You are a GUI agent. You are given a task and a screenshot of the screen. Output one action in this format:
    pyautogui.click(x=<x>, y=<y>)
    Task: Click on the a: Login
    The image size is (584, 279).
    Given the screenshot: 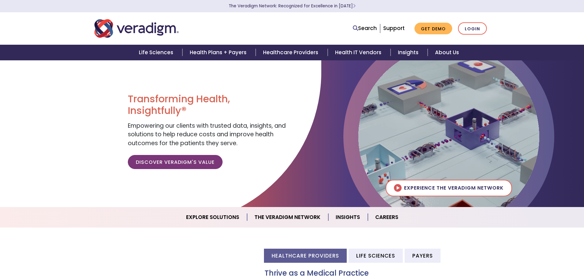 What is the action you would take?
    pyautogui.click(x=472, y=29)
    